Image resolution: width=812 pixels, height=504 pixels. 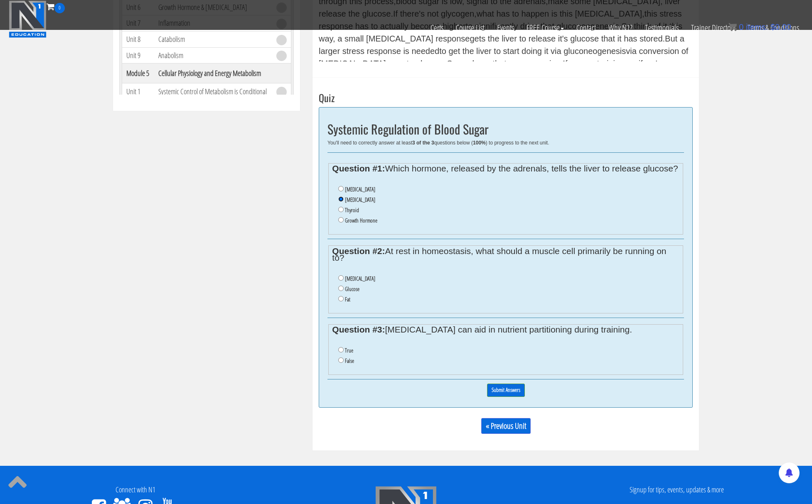 I want to click on h4: Connect with N1, so click(x=135, y=490).